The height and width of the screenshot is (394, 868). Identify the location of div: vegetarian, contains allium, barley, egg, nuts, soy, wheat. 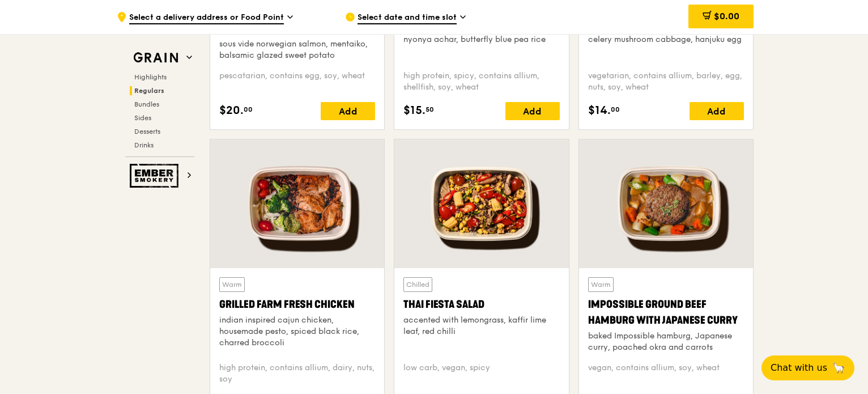
(665, 82).